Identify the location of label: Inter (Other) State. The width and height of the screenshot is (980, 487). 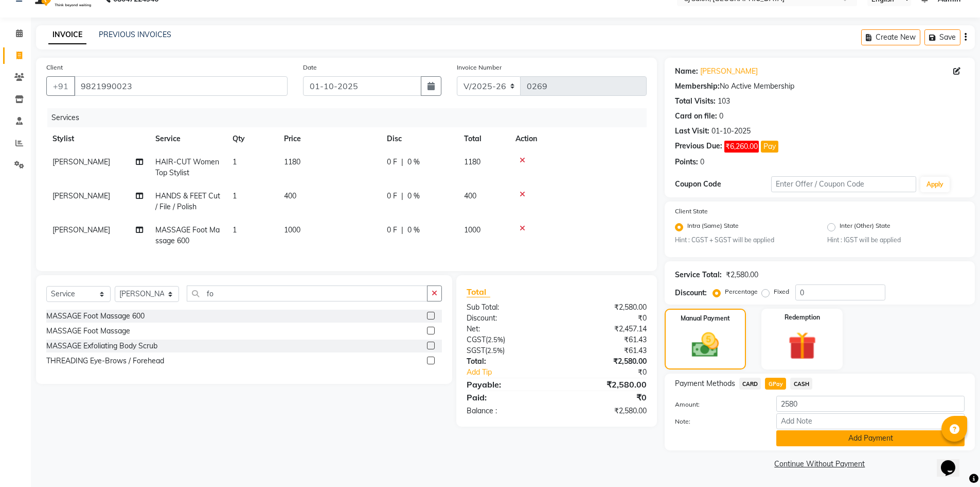
(865, 227).